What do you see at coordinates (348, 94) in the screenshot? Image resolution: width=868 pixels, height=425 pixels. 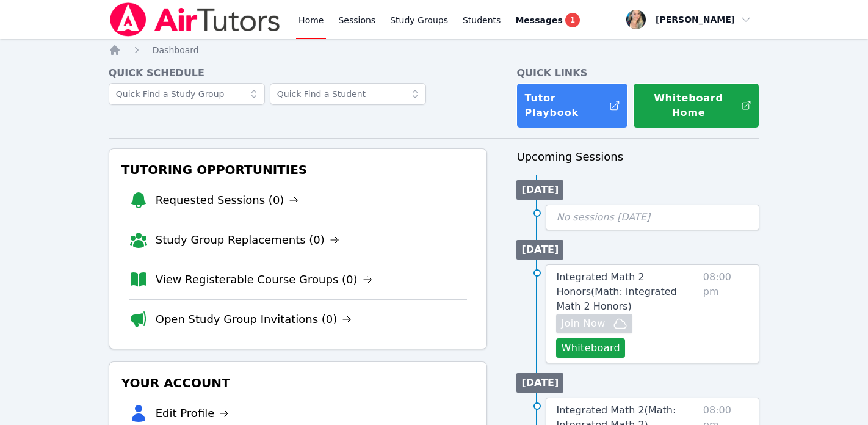 I see `input: Quick Find a Student` at bounding box center [348, 94].